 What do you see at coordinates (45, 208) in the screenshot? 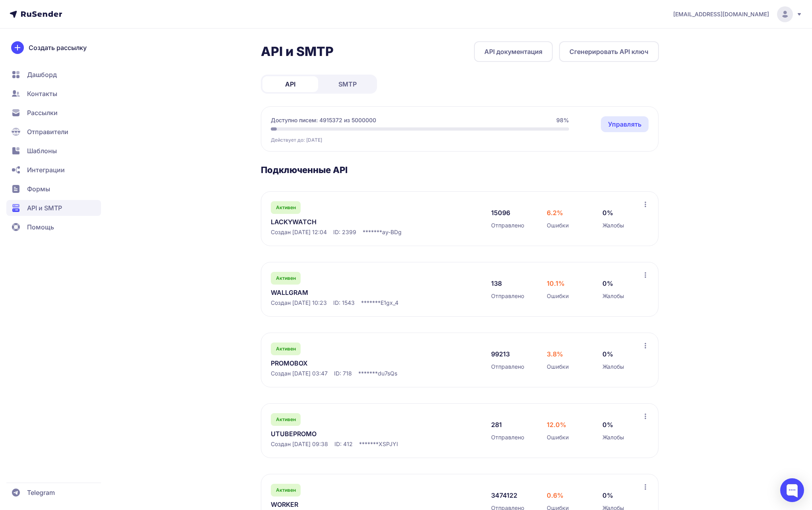
I see `span: API и SMTP` at bounding box center [45, 208].